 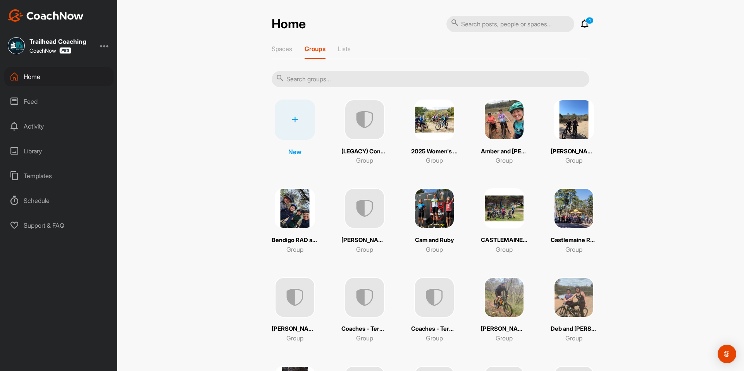 I want to click on div: Schedule, so click(x=59, y=201).